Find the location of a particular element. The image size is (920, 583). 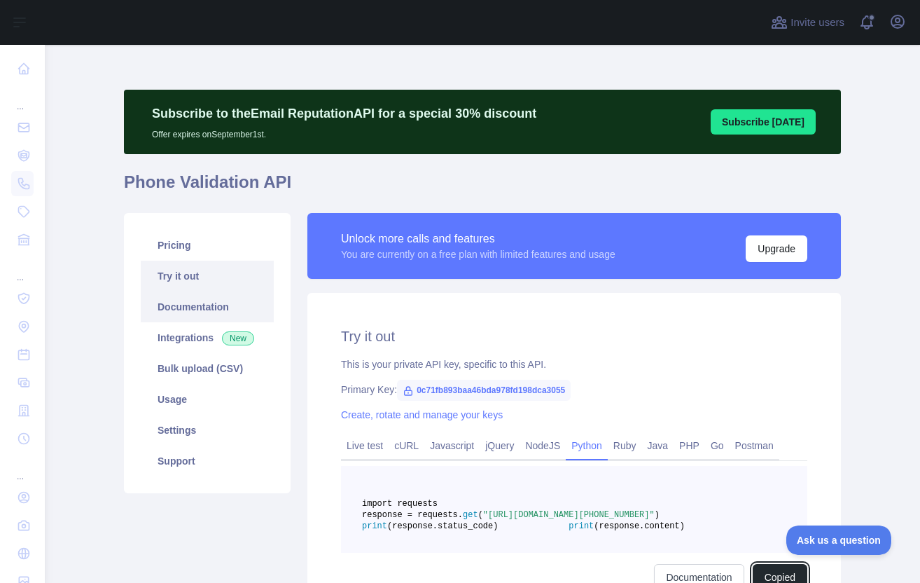

a: Live test is located at coordinates (365, 445).